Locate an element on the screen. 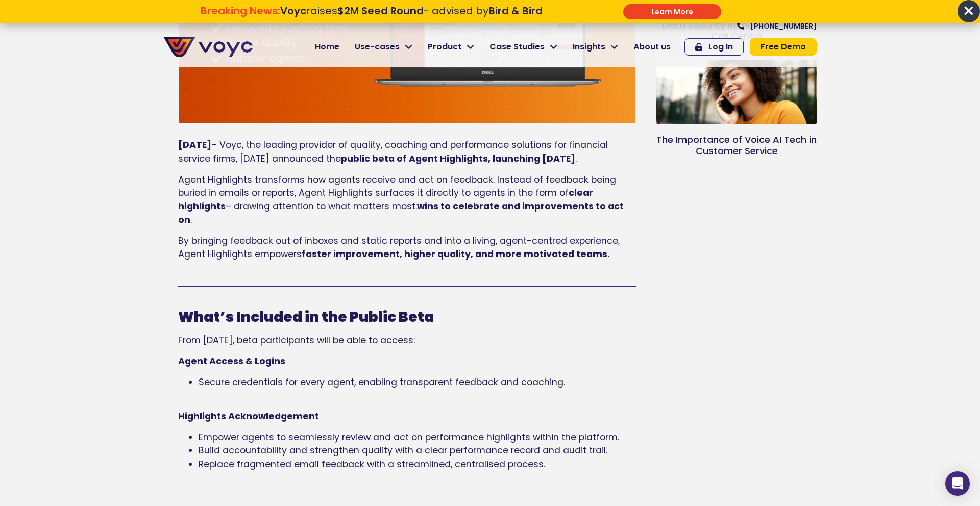  strong: $2M Seed Round is located at coordinates (380, 10).